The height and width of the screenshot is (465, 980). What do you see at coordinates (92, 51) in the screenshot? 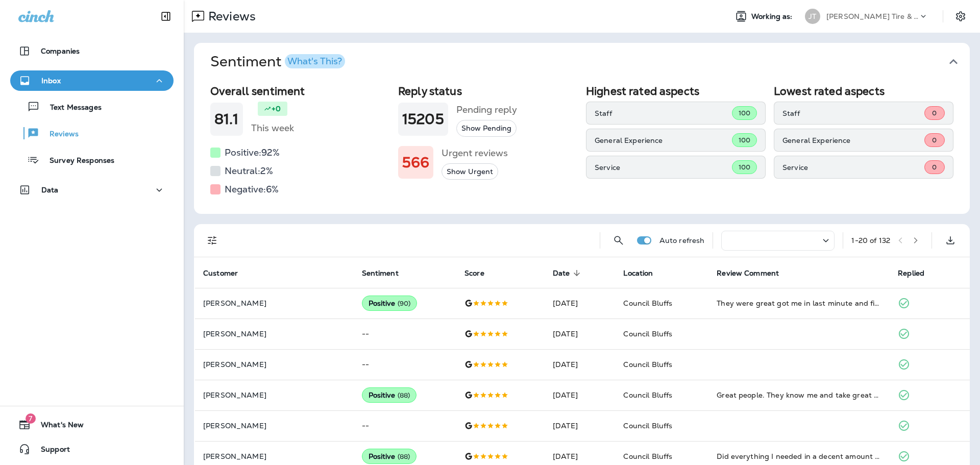
I see `button: Companies` at bounding box center [92, 51].